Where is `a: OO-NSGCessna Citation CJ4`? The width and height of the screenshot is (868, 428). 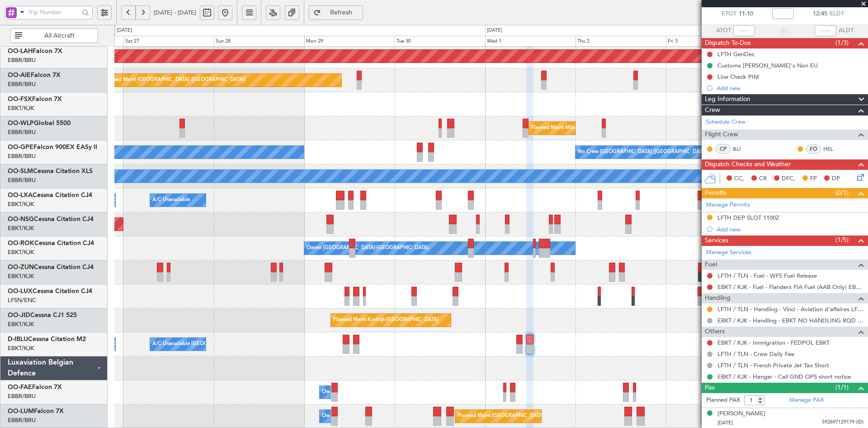 a: OO-NSGCessna Citation CJ4 is located at coordinates (51, 219).